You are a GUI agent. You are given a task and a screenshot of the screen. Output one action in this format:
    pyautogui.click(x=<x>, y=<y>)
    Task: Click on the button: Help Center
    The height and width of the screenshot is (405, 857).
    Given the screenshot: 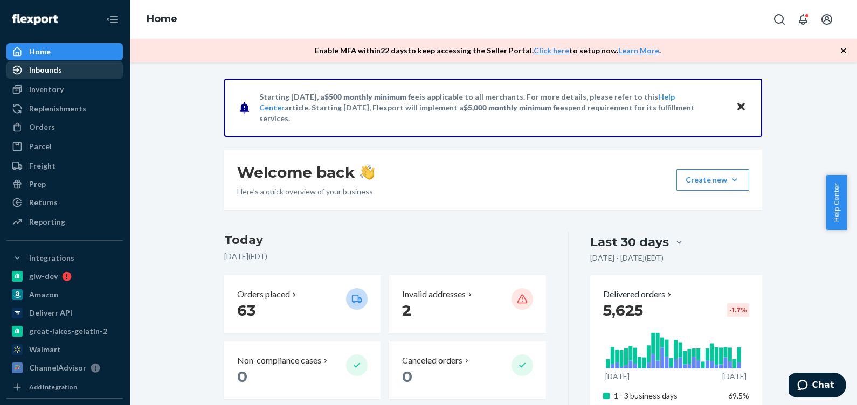 What is the action you would take?
    pyautogui.click(x=836, y=203)
    